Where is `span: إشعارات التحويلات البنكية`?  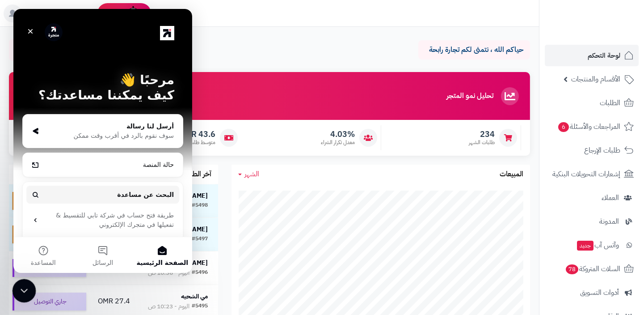
span: إشعارات التحويلات البنكية is located at coordinates (586, 174).